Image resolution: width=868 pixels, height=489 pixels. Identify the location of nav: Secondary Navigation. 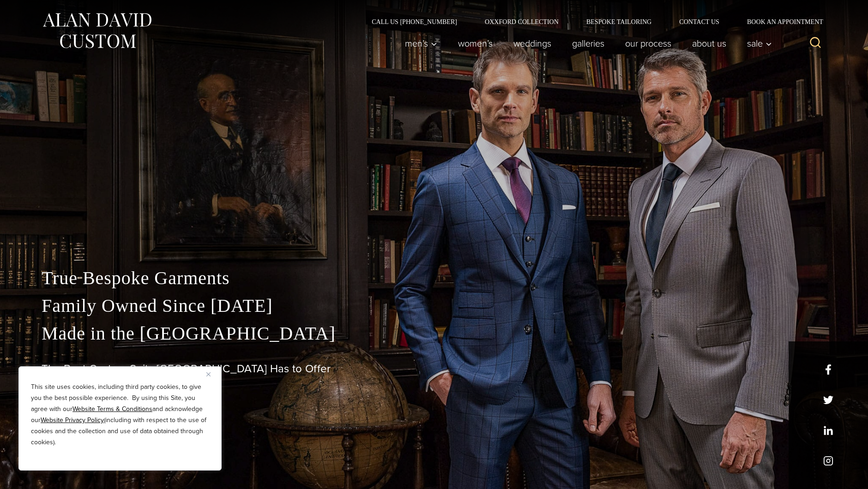
(592, 22).